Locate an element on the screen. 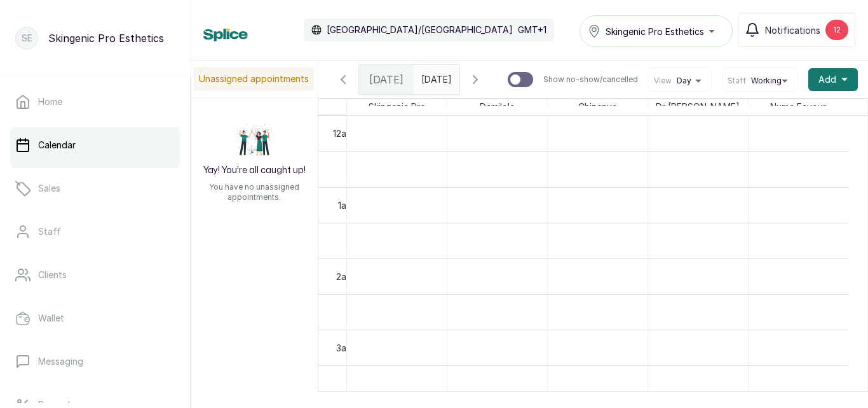 The image size is (868, 408). h2: Yay! You’re all caught up! is located at coordinates (254, 171).